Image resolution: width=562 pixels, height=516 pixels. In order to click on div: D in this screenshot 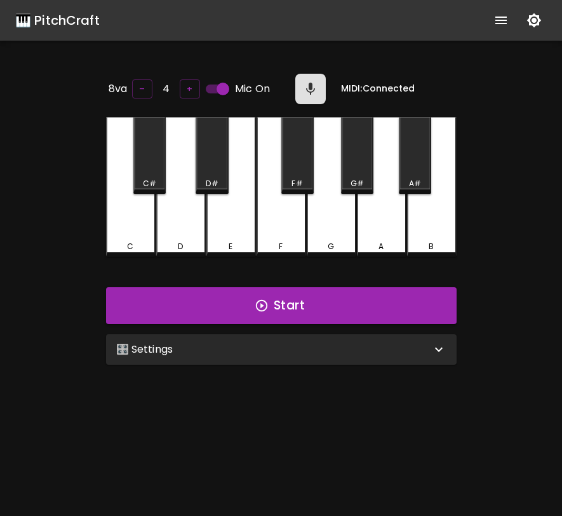, I will do `click(180, 247)`.